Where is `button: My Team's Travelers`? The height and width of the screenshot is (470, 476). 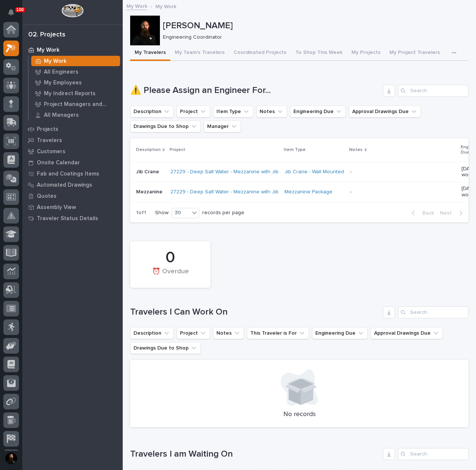 button: My Team's Travelers is located at coordinates (200, 53).